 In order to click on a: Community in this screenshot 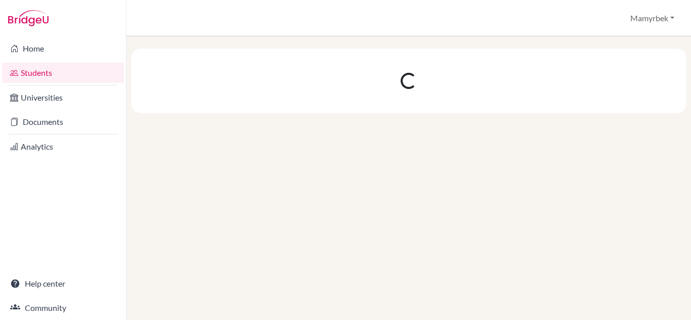, I will do `click(63, 308)`.